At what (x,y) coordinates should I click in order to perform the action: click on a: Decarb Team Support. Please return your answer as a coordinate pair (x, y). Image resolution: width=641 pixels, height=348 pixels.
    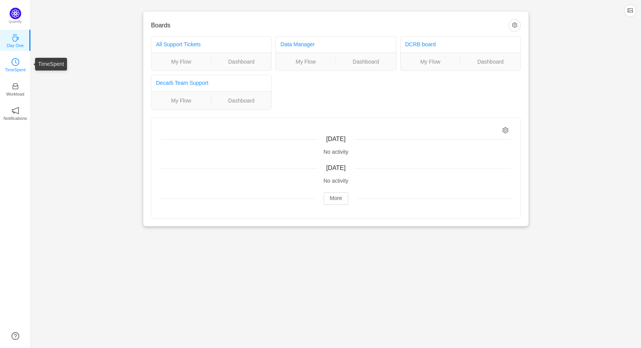
    Looking at the image, I should click on (182, 83).